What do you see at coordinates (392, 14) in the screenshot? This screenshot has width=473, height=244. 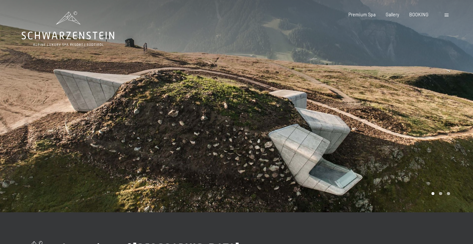 I see `a: Gallery` at bounding box center [392, 14].